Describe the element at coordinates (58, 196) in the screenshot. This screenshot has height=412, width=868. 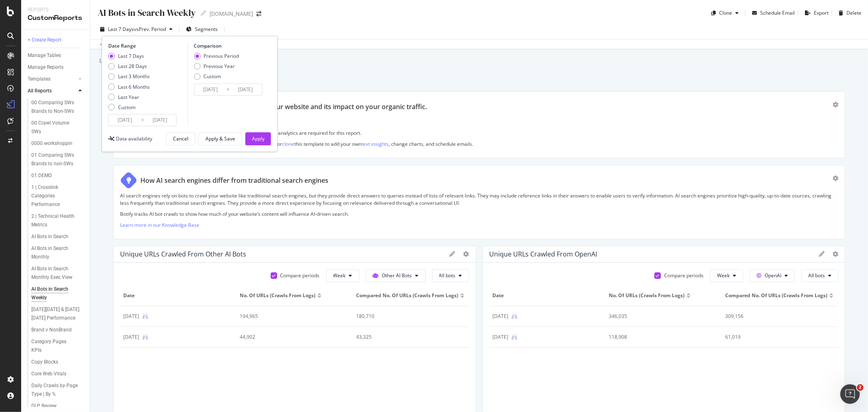
I see `a: 1 | Crosslink Categories Performance` at that location.